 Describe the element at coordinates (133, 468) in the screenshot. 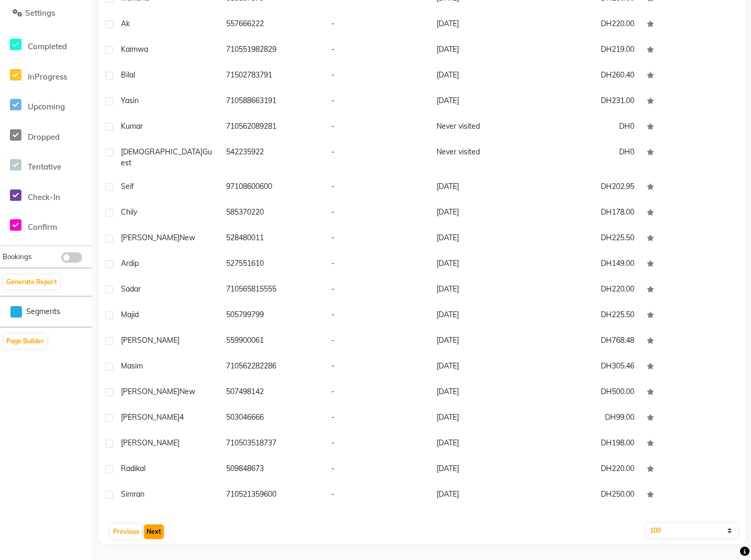

I see `span: radikal` at that location.